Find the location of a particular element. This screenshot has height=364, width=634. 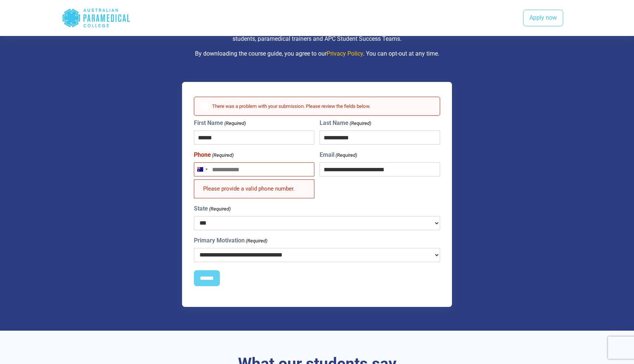

a: Apply now is located at coordinates (543, 18).